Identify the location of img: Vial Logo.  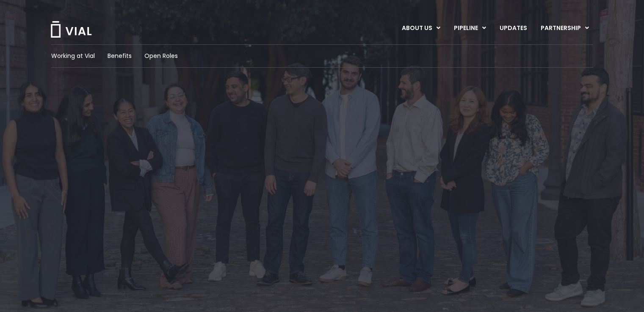
(71, 29).